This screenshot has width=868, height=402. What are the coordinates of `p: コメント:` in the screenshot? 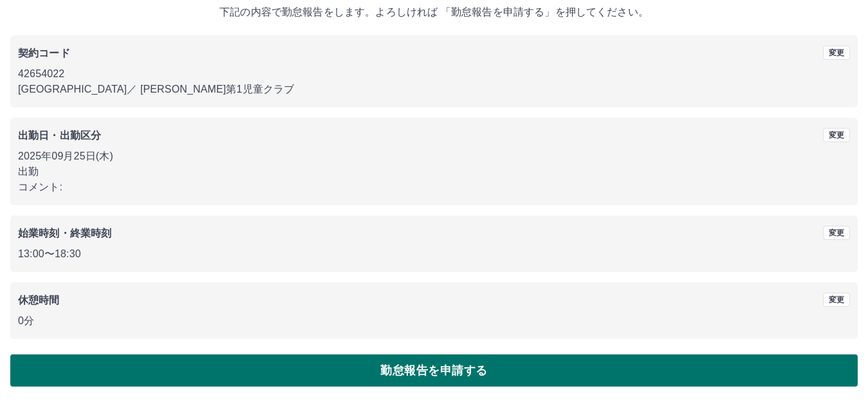 It's located at (433, 187).